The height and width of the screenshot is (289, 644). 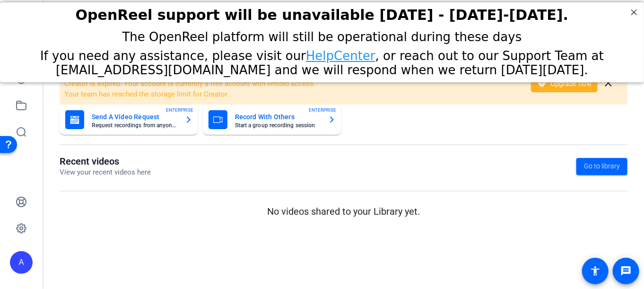 I want to click on h1: Recent videos, so click(x=105, y=161).